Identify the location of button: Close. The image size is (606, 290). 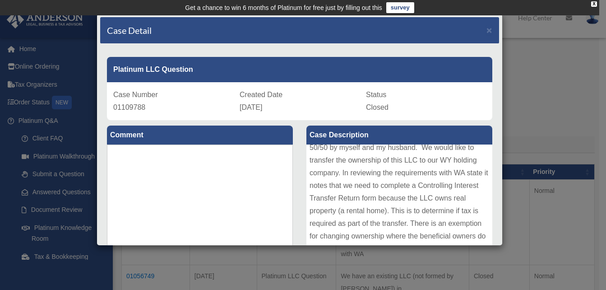
(489, 30).